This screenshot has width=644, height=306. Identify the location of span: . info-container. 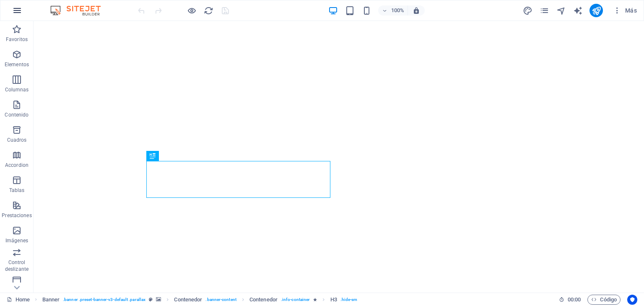
(295, 300).